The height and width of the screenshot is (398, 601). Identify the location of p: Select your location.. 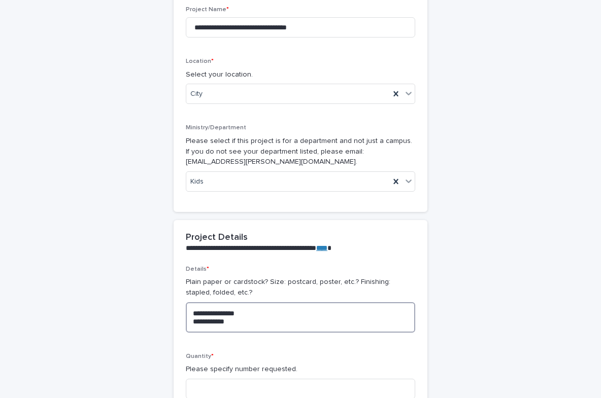
(300, 75).